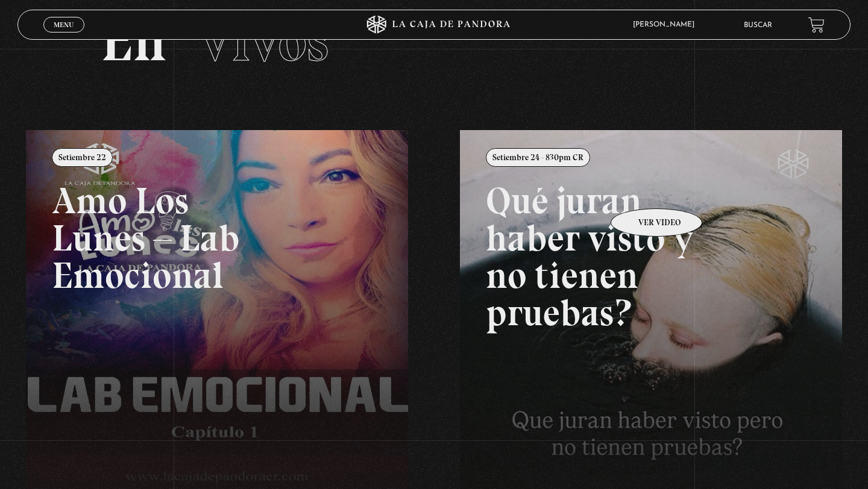 The image size is (868, 489). What do you see at coordinates (64, 36) in the screenshot?
I see `span: Cerrar` at bounding box center [64, 36].